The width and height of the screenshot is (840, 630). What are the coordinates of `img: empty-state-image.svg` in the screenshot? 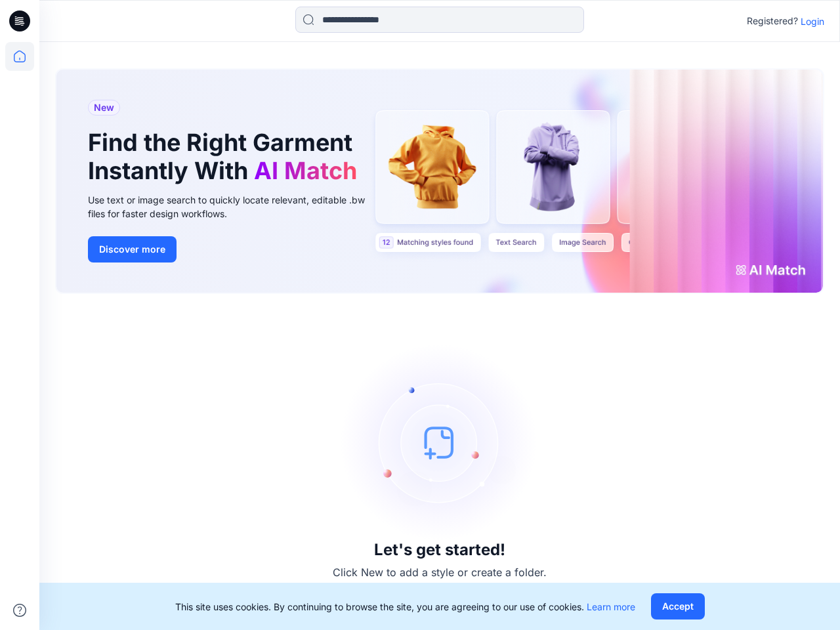 It's located at (440, 443).